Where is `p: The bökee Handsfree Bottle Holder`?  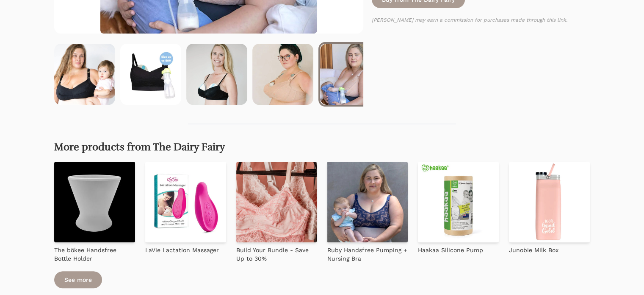
p: The bökee Handsfree Bottle Holder is located at coordinates (94, 254).